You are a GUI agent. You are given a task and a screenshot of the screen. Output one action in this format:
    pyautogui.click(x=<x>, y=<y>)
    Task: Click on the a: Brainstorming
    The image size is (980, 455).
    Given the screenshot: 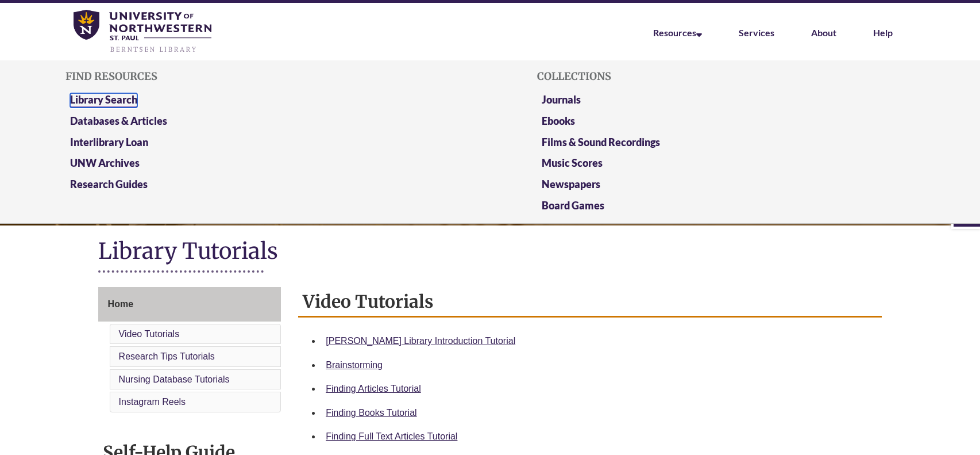 What is the action you would take?
    pyautogui.click(x=354, y=365)
    